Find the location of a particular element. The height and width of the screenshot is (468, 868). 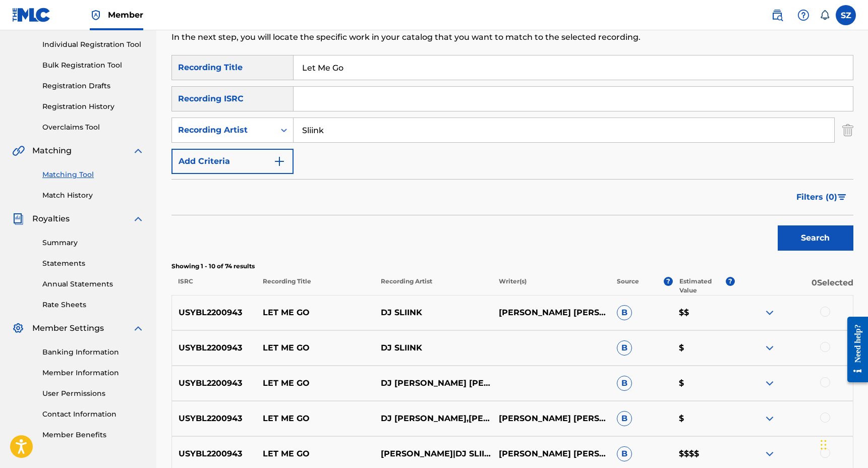

a: User Permissions is located at coordinates (93, 394).